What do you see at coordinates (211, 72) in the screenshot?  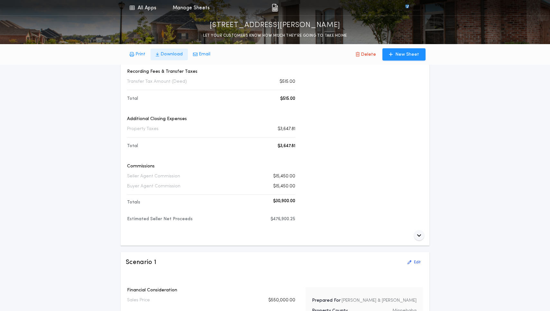 I see `p: Recording Fees & Transfer Taxes` at bounding box center [211, 72].